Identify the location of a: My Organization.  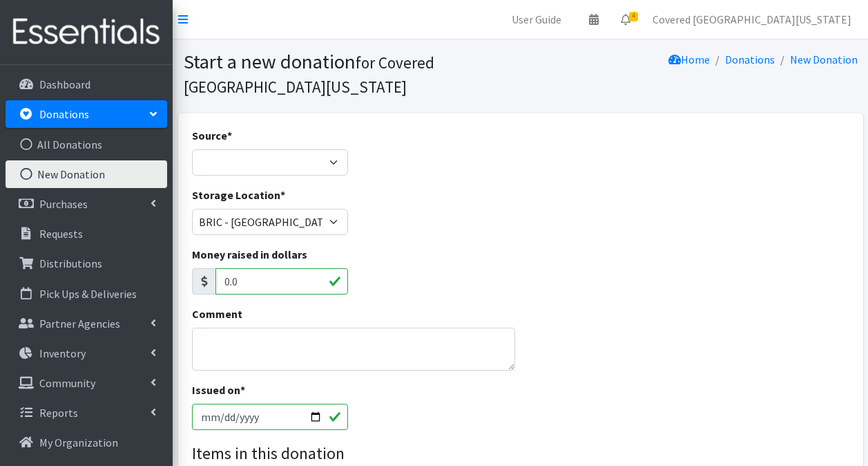
(86, 442).